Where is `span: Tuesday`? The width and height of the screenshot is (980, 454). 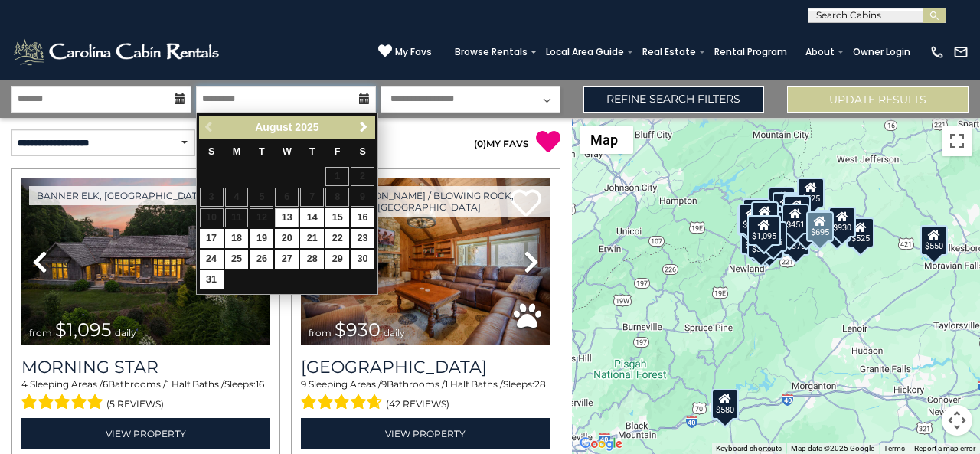
span: Tuesday is located at coordinates (262, 151).